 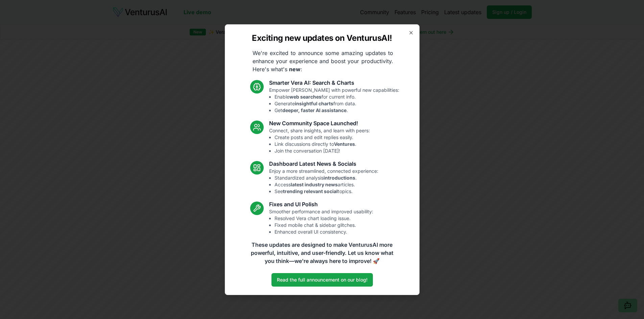 What do you see at coordinates (326, 192) in the screenshot?
I see `li: See topics.` at bounding box center [326, 192].